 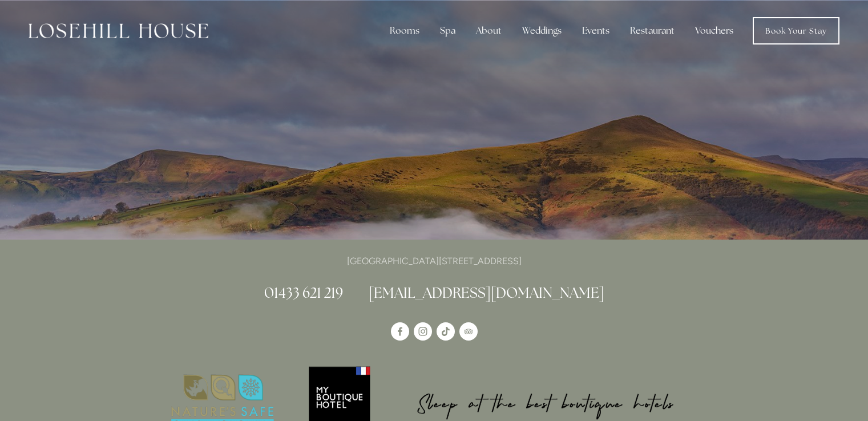 What do you see at coordinates (423, 332) in the screenshot?
I see `a: Instagram` at bounding box center [423, 332].